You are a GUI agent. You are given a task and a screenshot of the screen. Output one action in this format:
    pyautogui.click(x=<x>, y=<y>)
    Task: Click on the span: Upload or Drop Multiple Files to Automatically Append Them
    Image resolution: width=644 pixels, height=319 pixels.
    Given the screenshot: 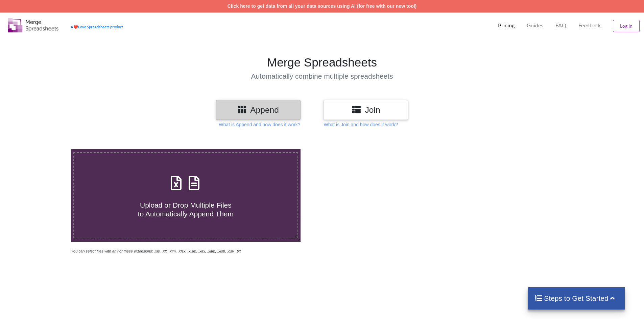 What is the action you would take?
    pyautogui.click(x=186, y=210)
    